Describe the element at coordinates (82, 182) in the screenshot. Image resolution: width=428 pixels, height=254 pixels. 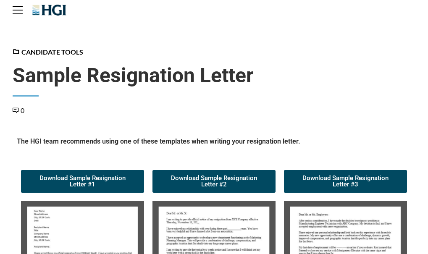
I see `span: Download Sample Resignation Letter #1` at that location.